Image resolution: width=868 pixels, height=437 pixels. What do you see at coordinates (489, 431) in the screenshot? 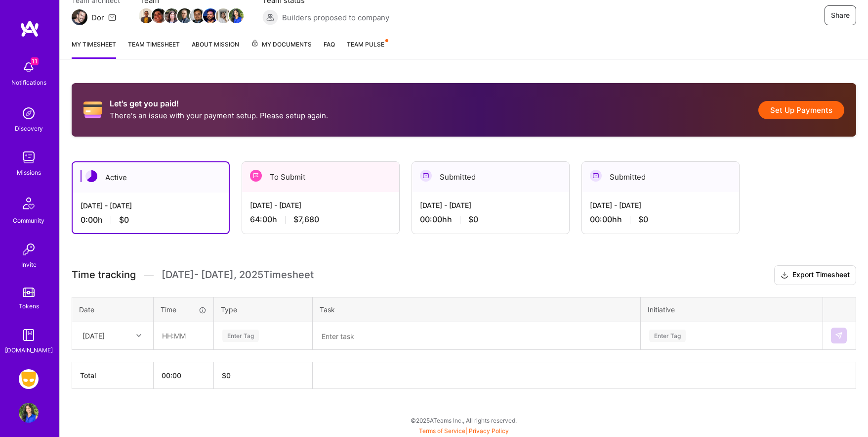
I see `a: Privacy Policy` at bounding box center [489, 431].